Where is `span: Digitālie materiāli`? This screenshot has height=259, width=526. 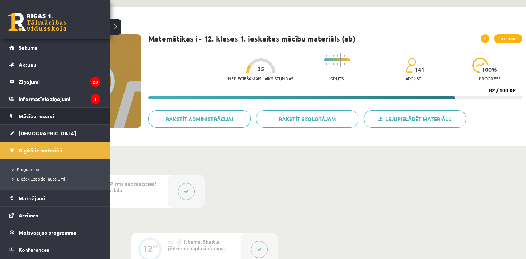 span: Digitālie materiāli is located at coordinates (40, 151).